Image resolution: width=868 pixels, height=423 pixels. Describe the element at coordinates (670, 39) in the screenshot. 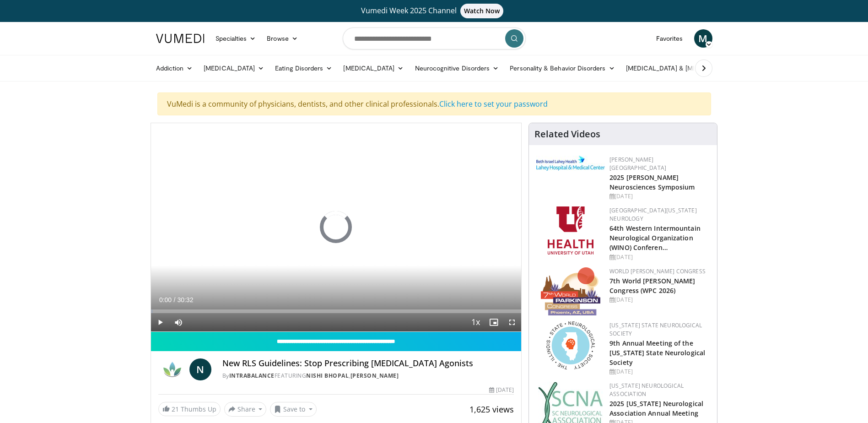

I see `a: Favorites` at that location.